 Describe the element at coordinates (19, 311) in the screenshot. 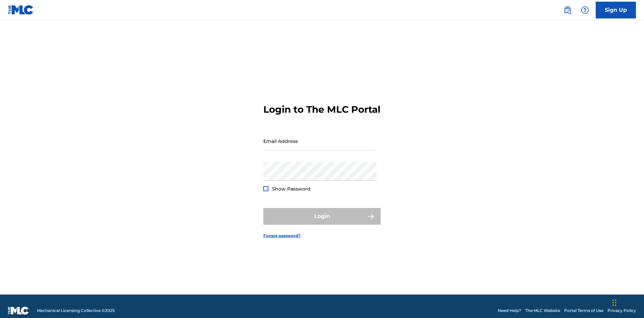

I see `img: logo` at that location.